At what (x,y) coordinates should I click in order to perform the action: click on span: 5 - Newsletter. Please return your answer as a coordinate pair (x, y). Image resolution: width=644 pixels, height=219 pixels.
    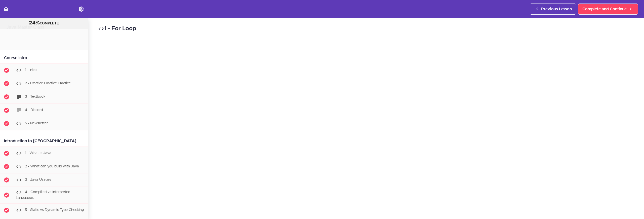
    Looking at the image, I should click on (36, 123).